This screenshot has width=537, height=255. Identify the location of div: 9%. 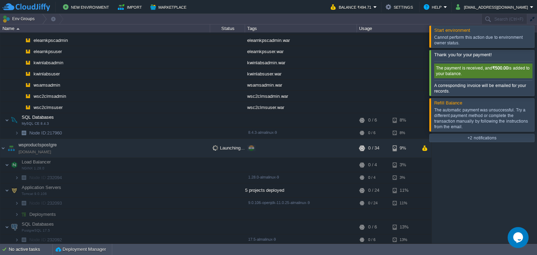
(404, 148).